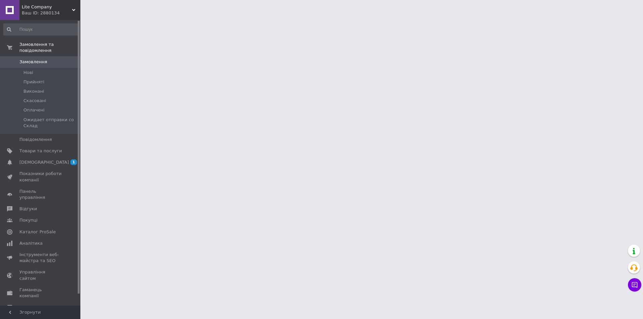 The image size is (643, 319). Describe the element at coordinates (635, 285) in the screenshot. I see `button: Чат з покупцем` at that location.